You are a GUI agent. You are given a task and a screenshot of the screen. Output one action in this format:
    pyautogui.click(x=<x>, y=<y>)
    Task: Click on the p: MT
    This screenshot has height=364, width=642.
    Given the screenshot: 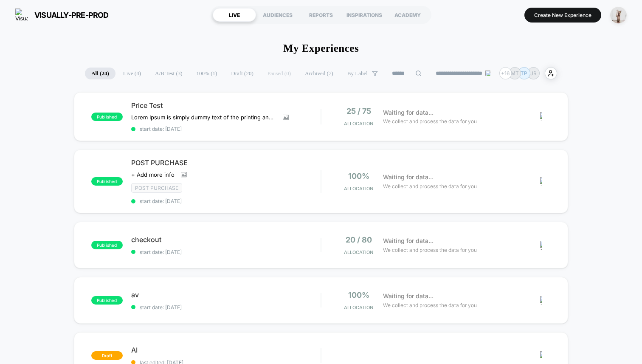 What is the action you would take?
    pyautogui.click(x=515, y=73)
    